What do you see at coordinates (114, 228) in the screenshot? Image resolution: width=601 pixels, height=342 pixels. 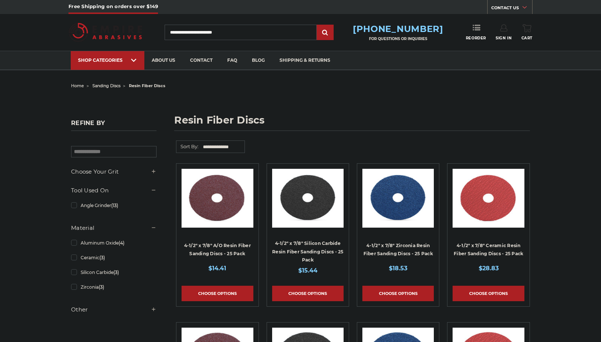 I see `h5: Material` at bounding box center [114, 228].